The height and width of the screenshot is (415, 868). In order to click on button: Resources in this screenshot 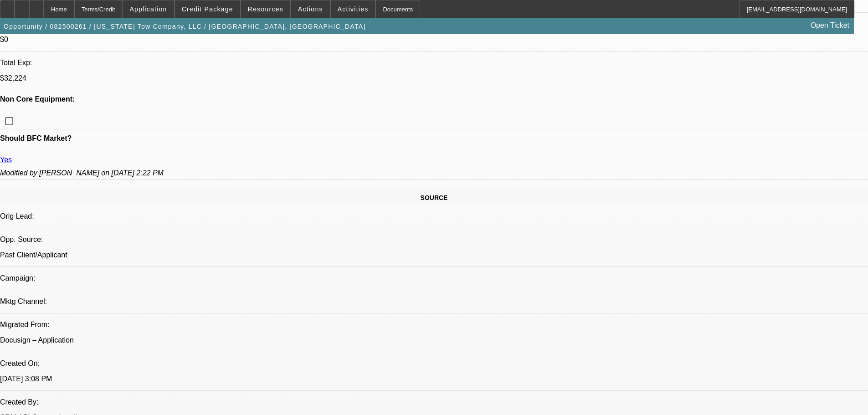, I will do `click(266, 9)`.